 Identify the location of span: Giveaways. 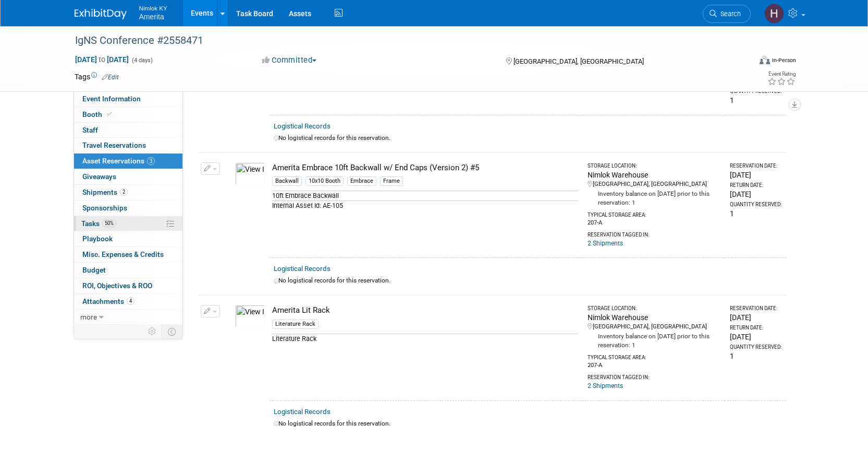
(99, 176).